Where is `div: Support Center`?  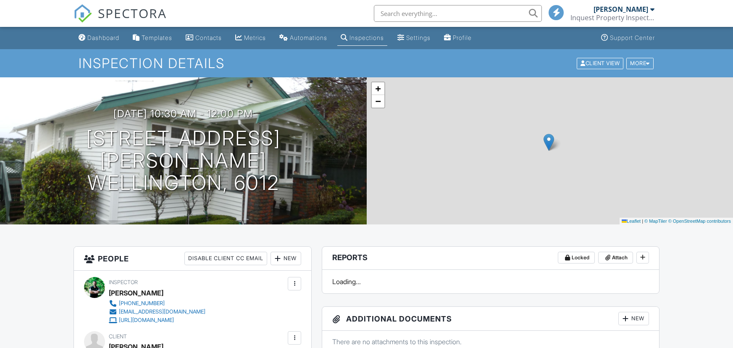
div: Support Center is located at coordinates (632, 37).